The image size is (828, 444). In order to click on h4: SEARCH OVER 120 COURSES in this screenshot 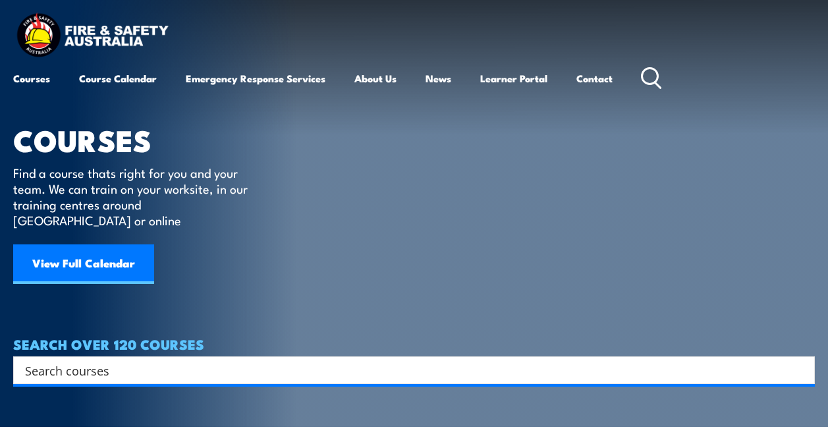, I will do `click(414, 344)`.